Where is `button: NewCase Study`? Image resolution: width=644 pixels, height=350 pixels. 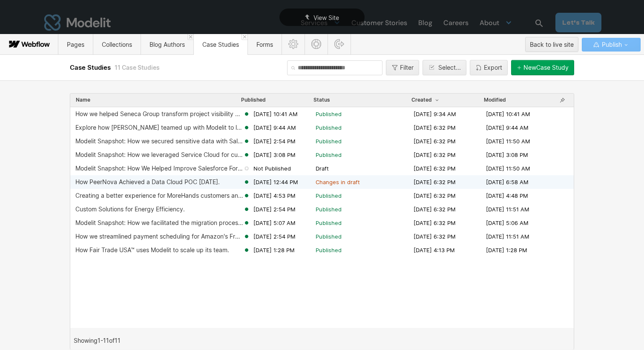
button: NewCase Study is located at coordinates (543, 67).